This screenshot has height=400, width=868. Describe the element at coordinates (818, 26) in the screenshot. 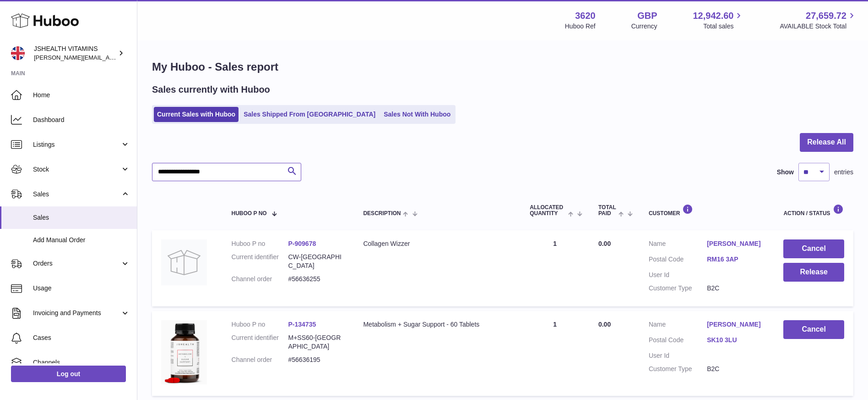

I see `span: AVAILABLE Stock Total` at that location.